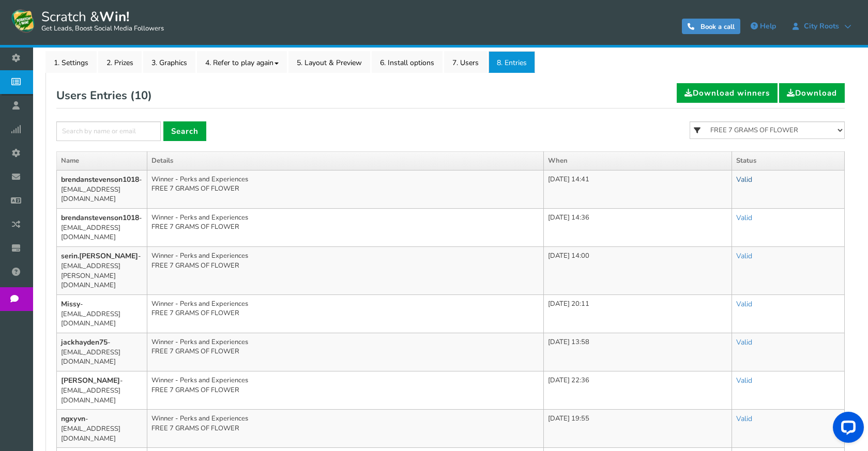 The height and width of the screenshot is (451, 868). What do you see at coordinates (789, 161) in the screenshot?
I see `th: Status` at bounding box center [789, 161].